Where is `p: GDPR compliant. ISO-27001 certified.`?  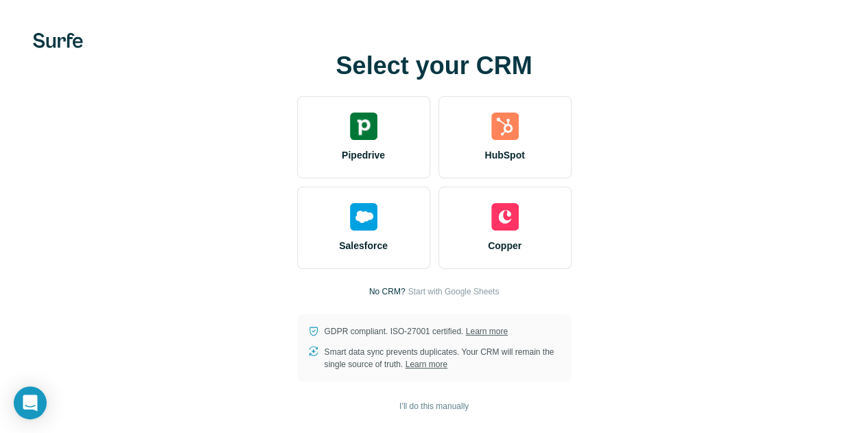 p: GDPR compliant. ISO-27001 certified. is located at coordinates (416, 331).